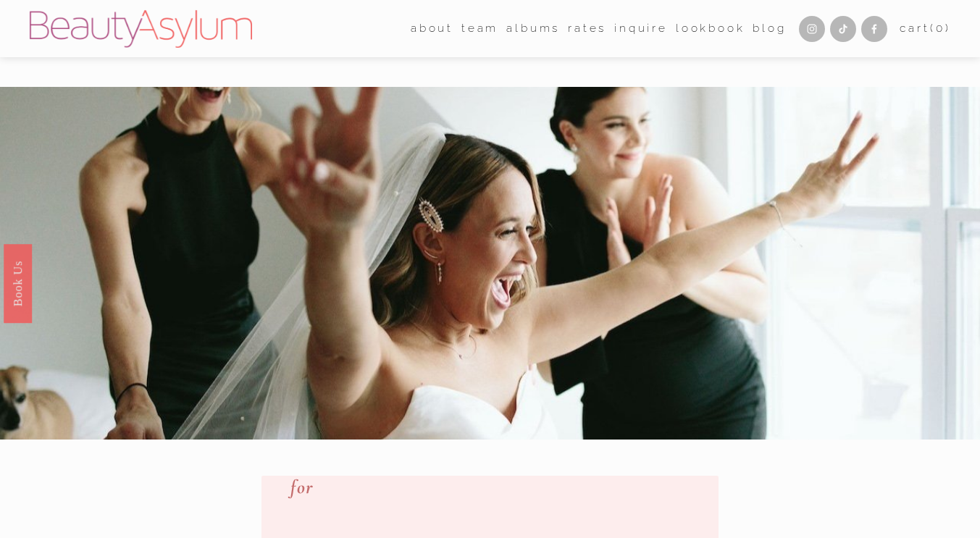  I want to click on a: albums, so click(533, 29).